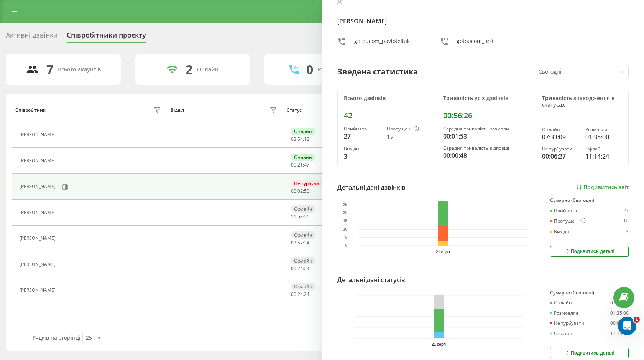  Describe the element at coordinates (483, 148) in the screenshot. I see `div: Середня тривалість відповіді` at that location.